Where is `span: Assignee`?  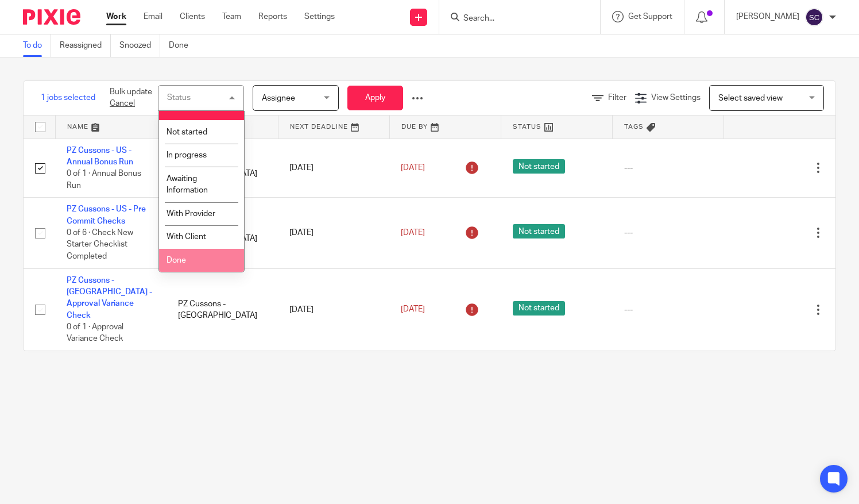 span: Assignee is located at coordinates (278, 98).